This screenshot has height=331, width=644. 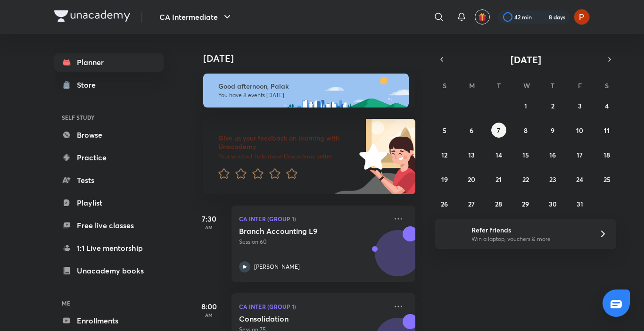 I want to click on a: Tests, so click(x=109, y=180).